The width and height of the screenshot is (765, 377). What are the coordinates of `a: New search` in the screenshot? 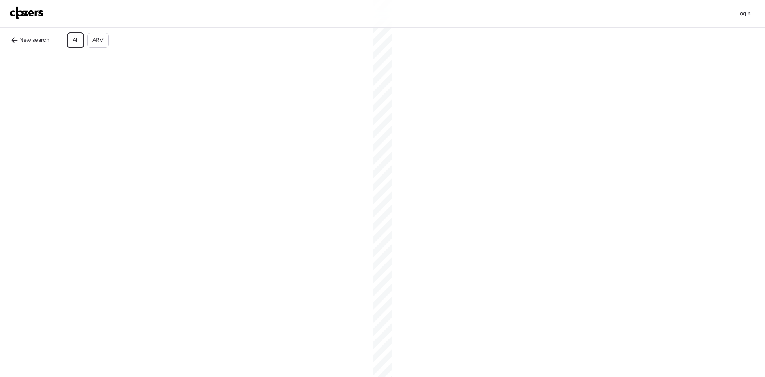 It's located at (30, 40).